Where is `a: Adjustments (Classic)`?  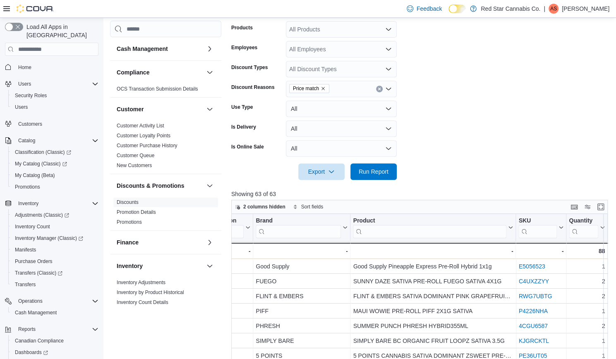 a: Adjustments (Classic) is located at coordinates (42, 215).